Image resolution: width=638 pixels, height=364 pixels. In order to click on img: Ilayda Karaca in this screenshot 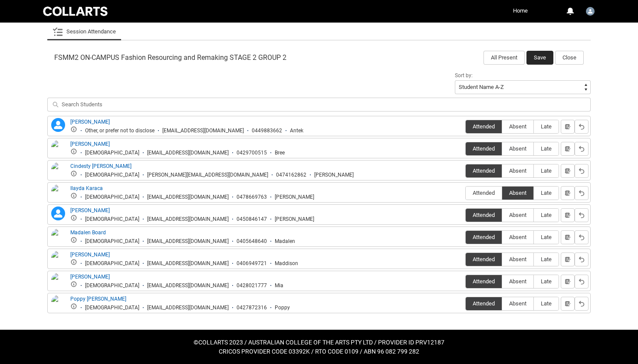, I will do `click(58, 194)`.